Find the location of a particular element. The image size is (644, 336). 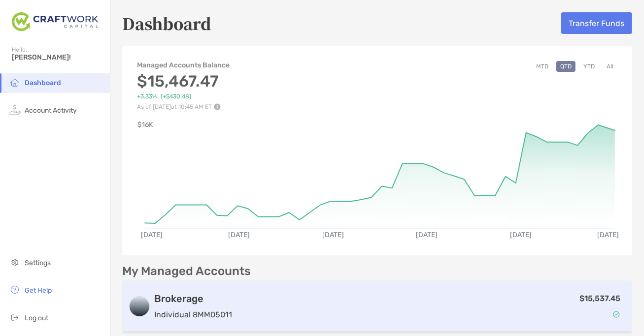

img: activity icon is located at coordinates (15, 110).